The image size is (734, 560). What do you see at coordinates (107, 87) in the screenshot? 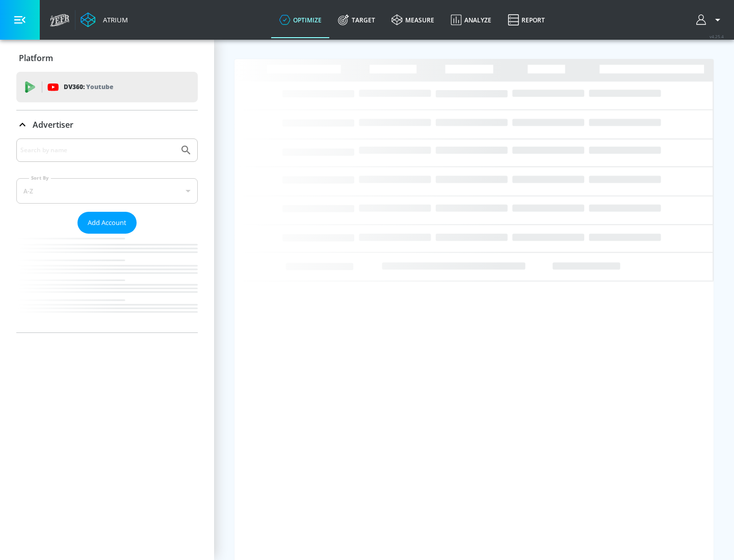
I see `div: DV360: Youtube` at bounding box center [107, 87].